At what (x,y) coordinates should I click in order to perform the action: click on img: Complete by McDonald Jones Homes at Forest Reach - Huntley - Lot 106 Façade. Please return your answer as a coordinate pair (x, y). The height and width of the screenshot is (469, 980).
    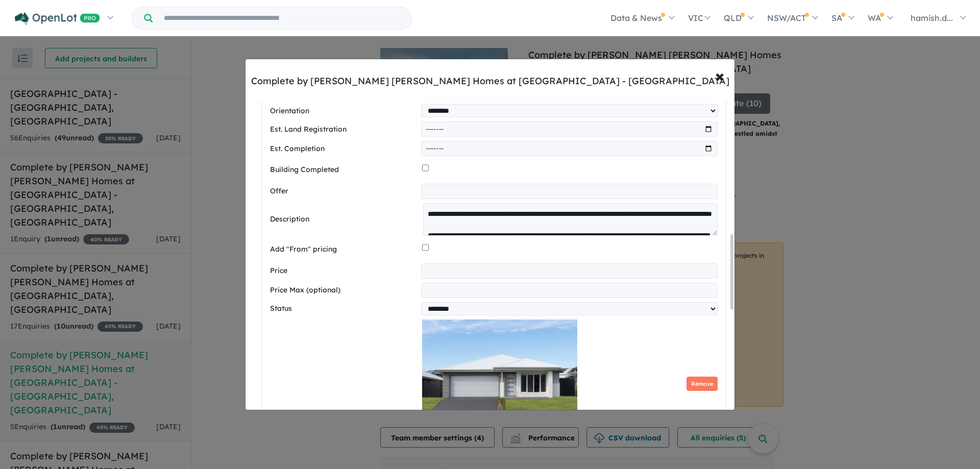
    Looking at the image, I should click on (500, 370).